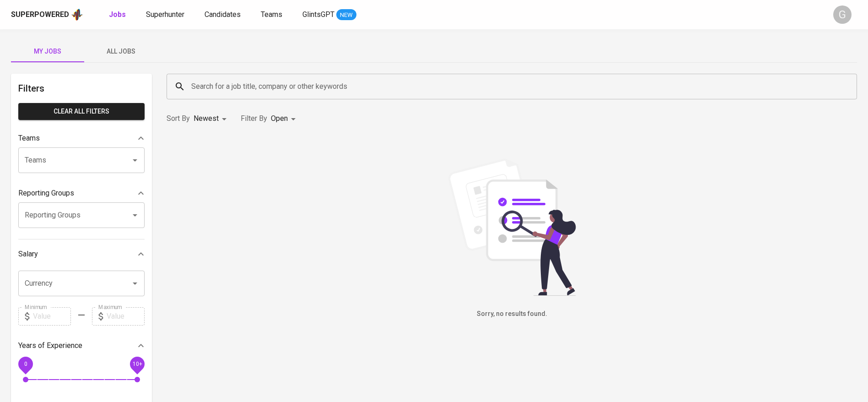  Describe the element at coordinates (347, 15) in the screenshot. I see `span: NEW` at that location.